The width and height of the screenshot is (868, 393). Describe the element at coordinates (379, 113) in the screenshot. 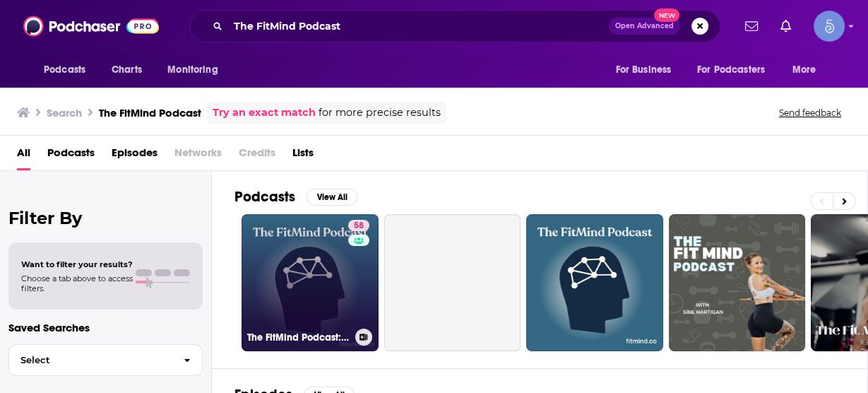

I see `span: for more precise results` at that location.